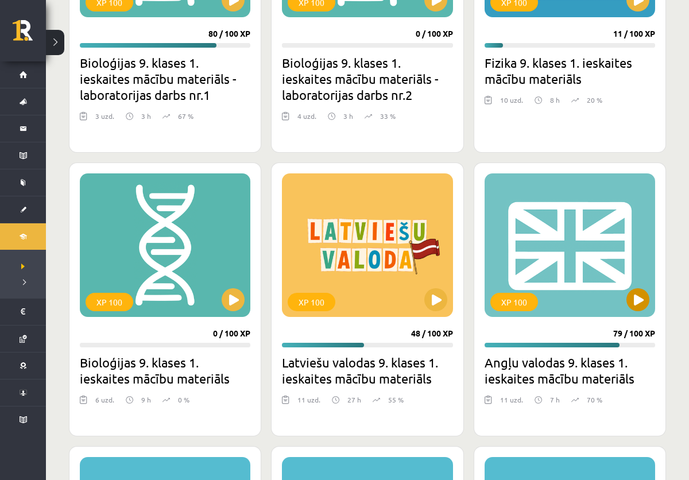 This screenshot has height=480, width=689. What do you see at coordinates (186, 116) in the screenshot?
I see `p: 67 %` at bounding box center [186, 116].